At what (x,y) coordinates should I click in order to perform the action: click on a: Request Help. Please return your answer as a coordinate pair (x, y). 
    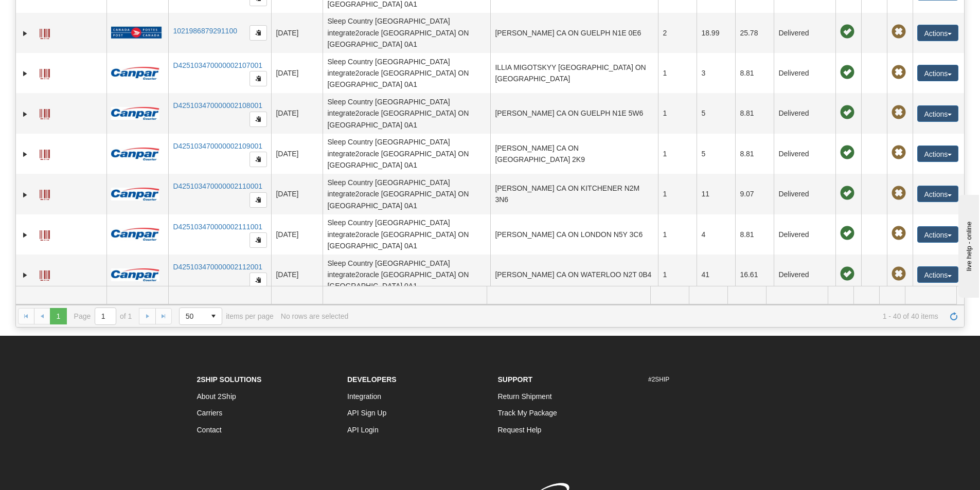
    Looking at the image, I should click on (519, 430).